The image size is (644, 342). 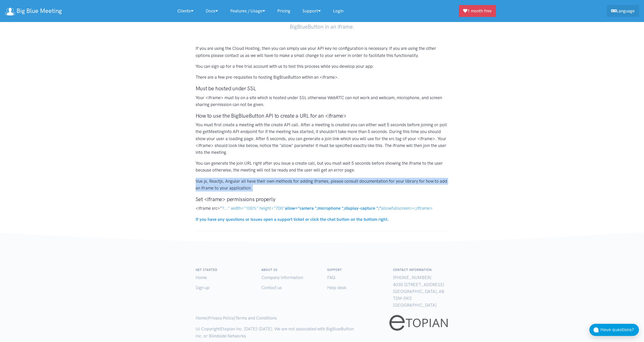 I want to click on a: Help desk, so click(x=337, y=287).